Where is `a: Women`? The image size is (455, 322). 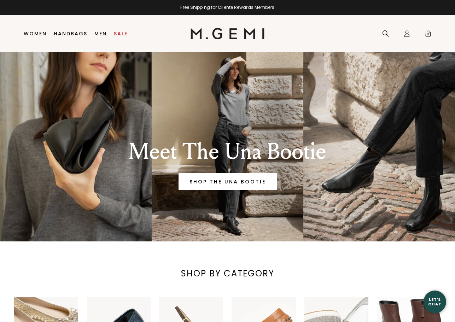
a: Women is located at coordinates (35, 34).